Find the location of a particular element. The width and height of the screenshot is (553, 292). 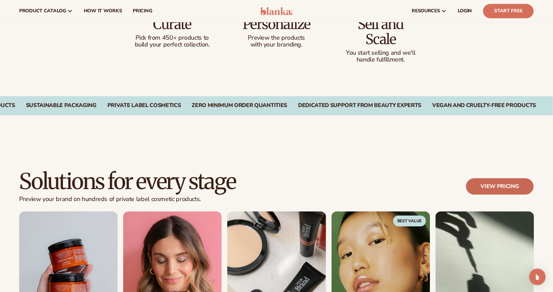

p: Preview your brand on hundreds of private label cosmetic products. is located at coordinates (127, 200).